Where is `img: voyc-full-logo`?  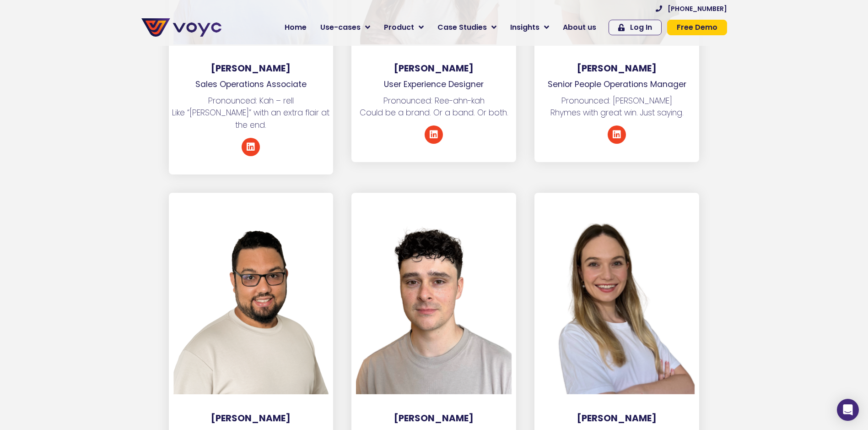 img: voyc-full-logo is located at coordinates (181, 27).